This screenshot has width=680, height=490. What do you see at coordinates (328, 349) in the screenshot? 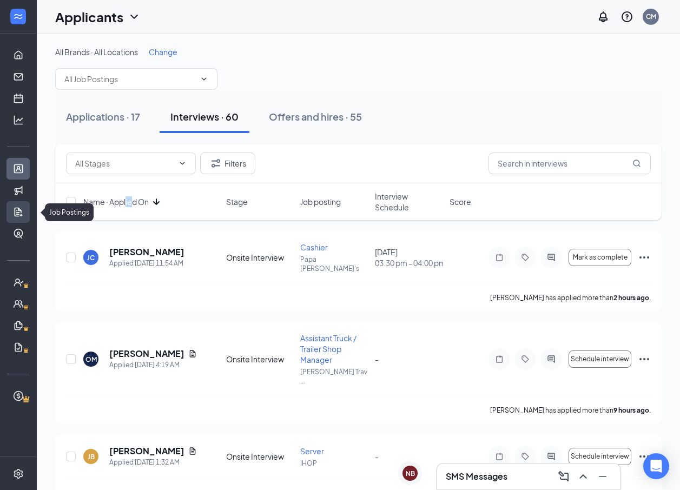
I see `span: Assistant Truck / Trailer Shop Manager` at bounding box center [328, 349].